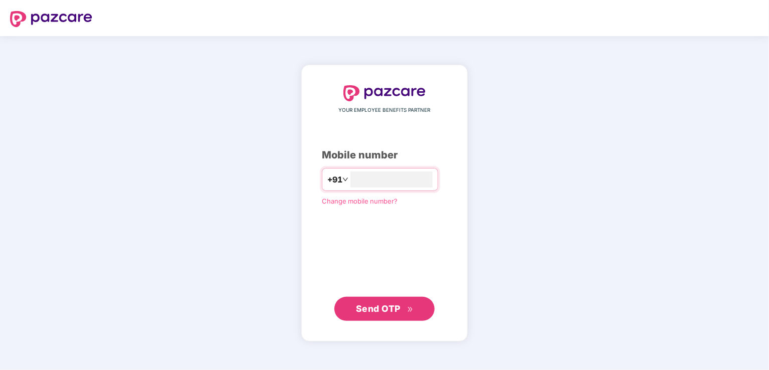 The width and height of the screenshot is (769, 370). What do you see at coordinates (385, 309) in the screenshot?
I see `button: Send OTPdouble-right` at bounding box center [385, 309].